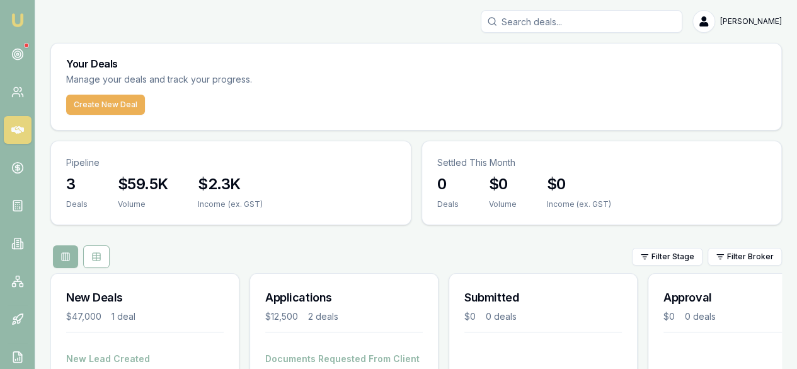  What do you see at coordinates (745, 257) in the screenshot?
I see `button: Filter Broker` at bounding box center [745, 257].